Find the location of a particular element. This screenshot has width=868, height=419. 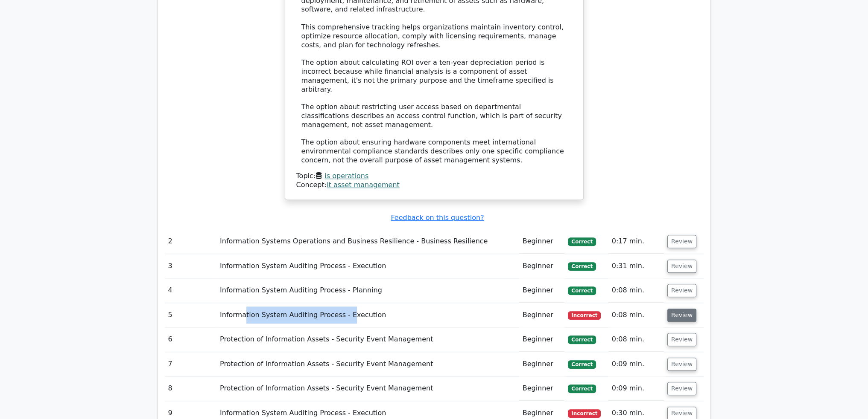

u: Feedback on this question? is located at coordinates (437, 217).